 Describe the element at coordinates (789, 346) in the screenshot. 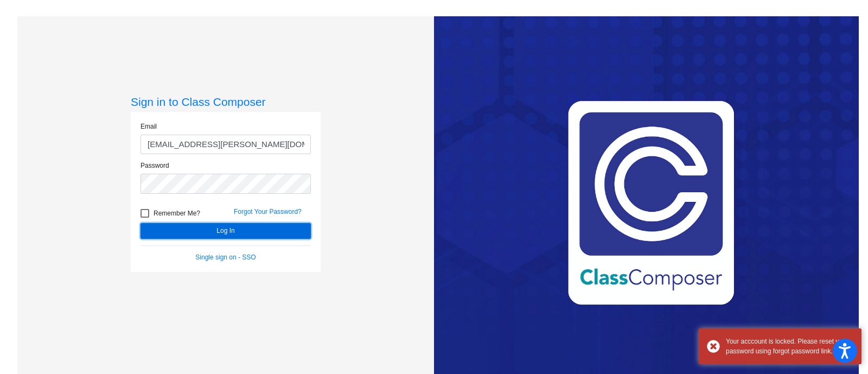

I see `div: Your acccount is locked. Please reset your password using forgot password link.` at that location.